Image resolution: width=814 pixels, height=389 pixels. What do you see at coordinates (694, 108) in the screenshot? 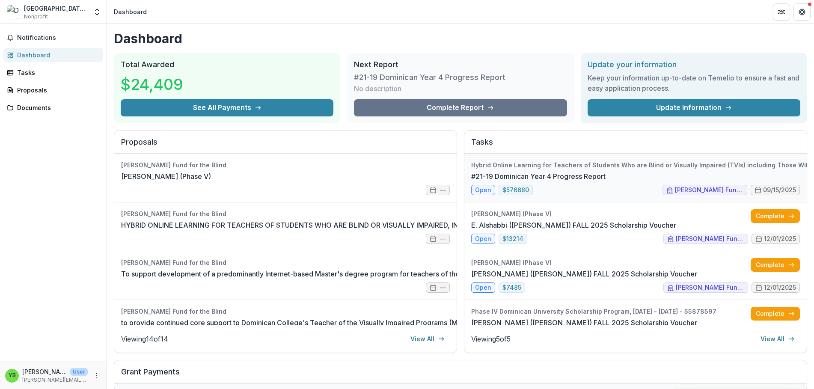
I see `a: Update Information` at bounding box center [694, 108].